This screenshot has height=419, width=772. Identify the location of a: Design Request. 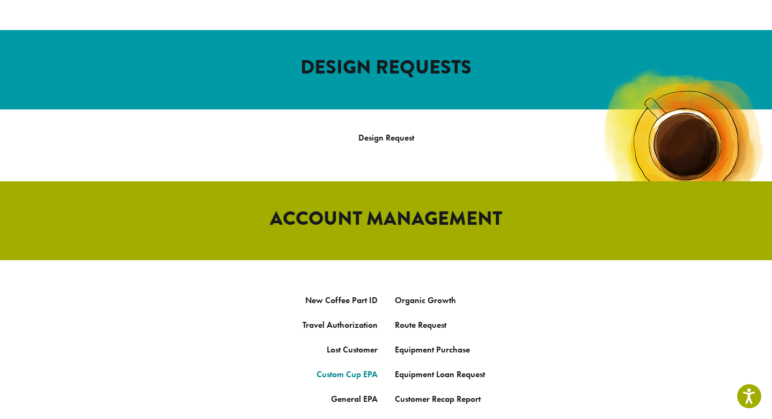
(386, 137).